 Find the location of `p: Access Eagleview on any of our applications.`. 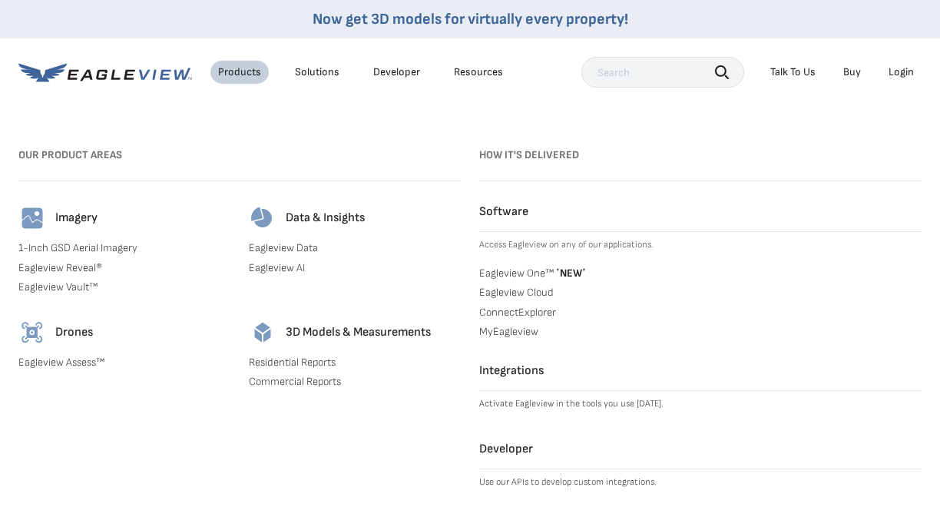

p: Access Eagleview on any of our applications. is located at coordinates (701, 245).